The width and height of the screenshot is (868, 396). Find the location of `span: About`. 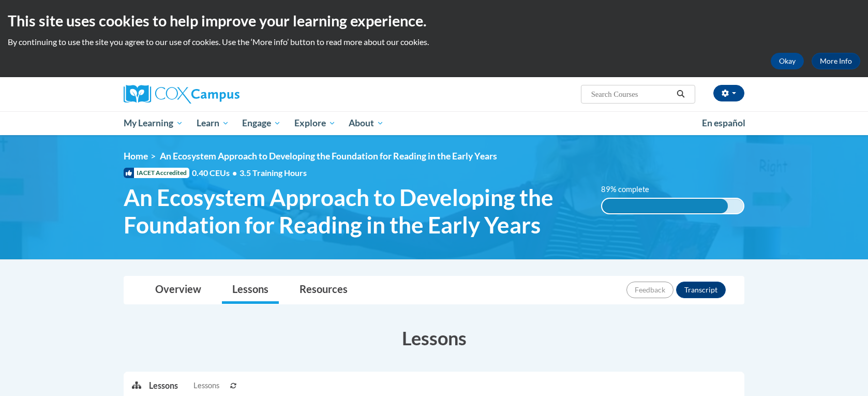

span: About is located at coordinates (366, 123).